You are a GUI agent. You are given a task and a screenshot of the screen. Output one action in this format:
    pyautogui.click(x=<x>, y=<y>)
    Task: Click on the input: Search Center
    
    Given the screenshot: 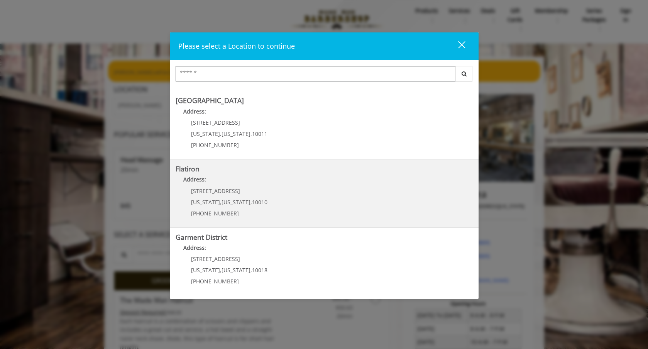 What is the action you would take?
    pyautogui.click(x=316, y=74)
    